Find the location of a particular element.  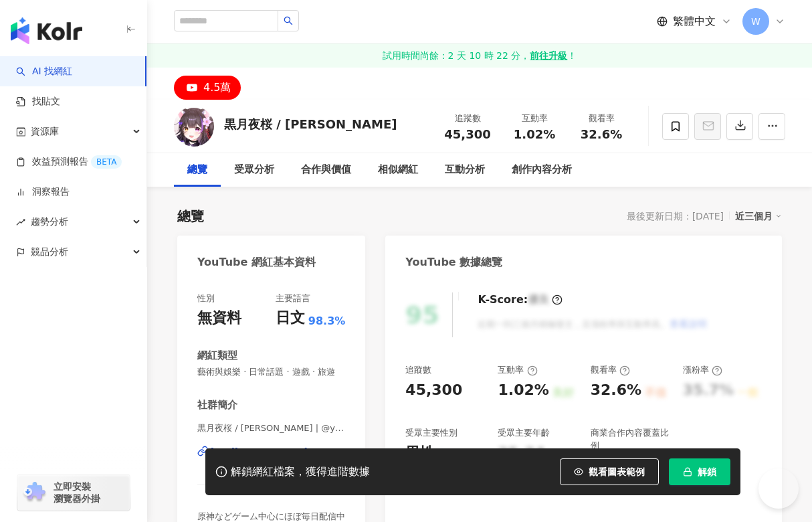

div: 創作內容分析 is located at coordinates (542, 170).